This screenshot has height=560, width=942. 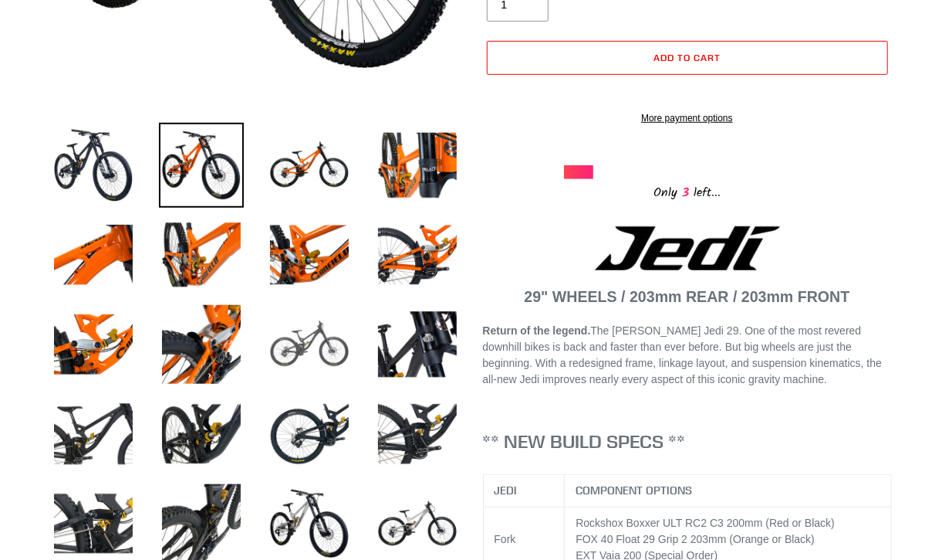 What do you see at coordinates (688, 191) in the screenshot?
I see `div: Only left...` at bounding box center [688, 191].